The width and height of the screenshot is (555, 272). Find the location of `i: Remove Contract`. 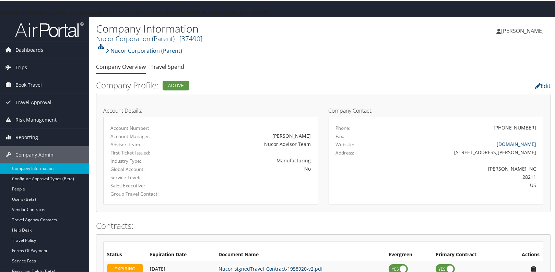

i: Remove Contract is located at coordinates (534, 269).